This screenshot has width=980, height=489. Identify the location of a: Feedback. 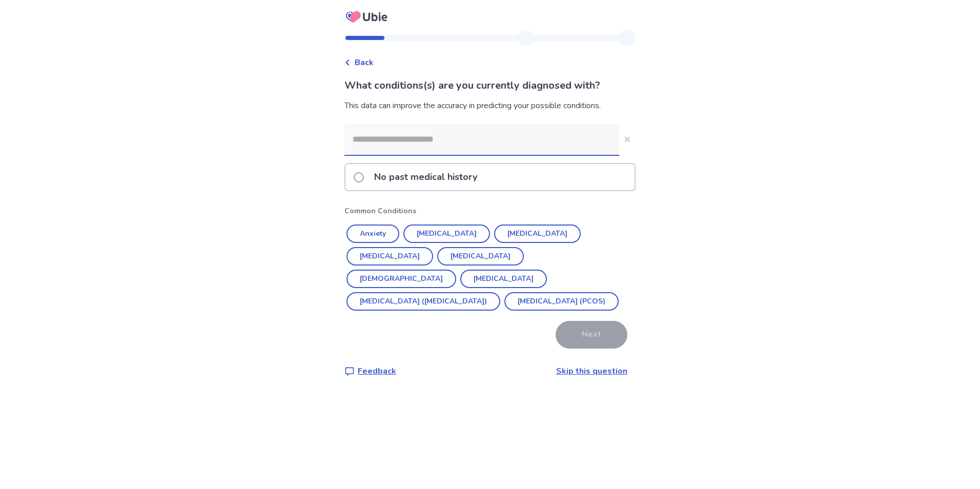
(370, 371).